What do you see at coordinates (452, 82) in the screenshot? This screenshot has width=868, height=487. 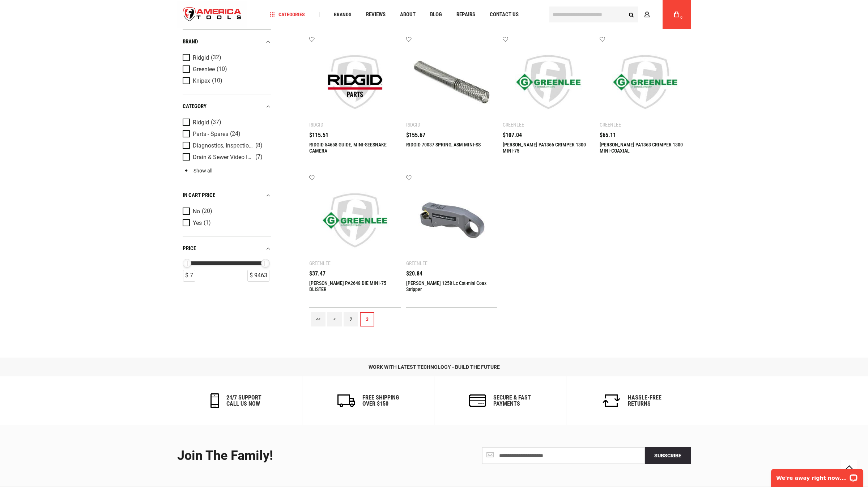 I see `img: RIDGID 70037 SPRING, ASM MINI-SS` at bounding box center [452, 82].